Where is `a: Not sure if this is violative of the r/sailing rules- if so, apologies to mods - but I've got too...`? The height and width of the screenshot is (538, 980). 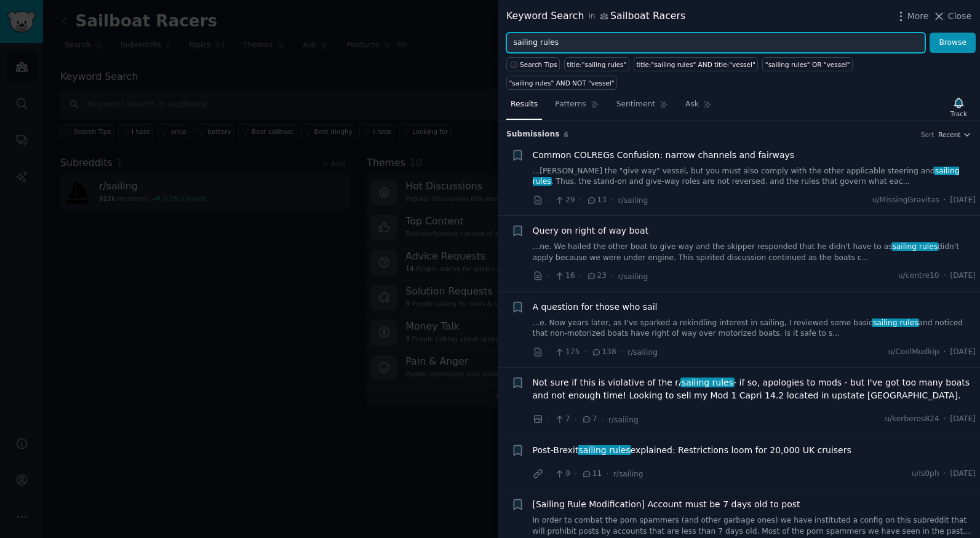
a: Not sure if this is violative of the r/sailing rules- if so, apologies to mods - but I've got too... is located at coordinates (754, 389).